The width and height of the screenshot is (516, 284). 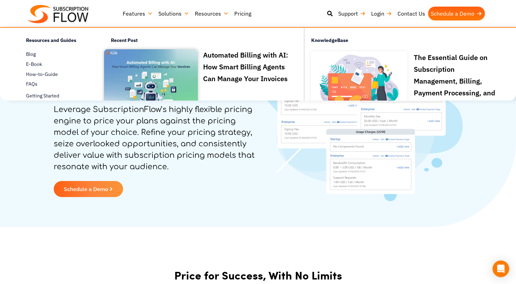 What do you see at coordinates (86, 189) in the screenshot?
I see `span: Schedule a Demo` at bounding box center [86, 189].